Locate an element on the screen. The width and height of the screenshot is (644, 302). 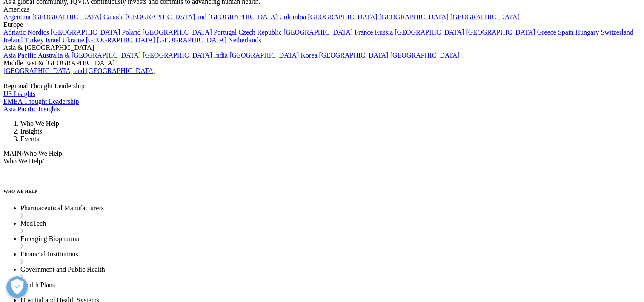
a: Ireland is located at coordinates (13, 39).